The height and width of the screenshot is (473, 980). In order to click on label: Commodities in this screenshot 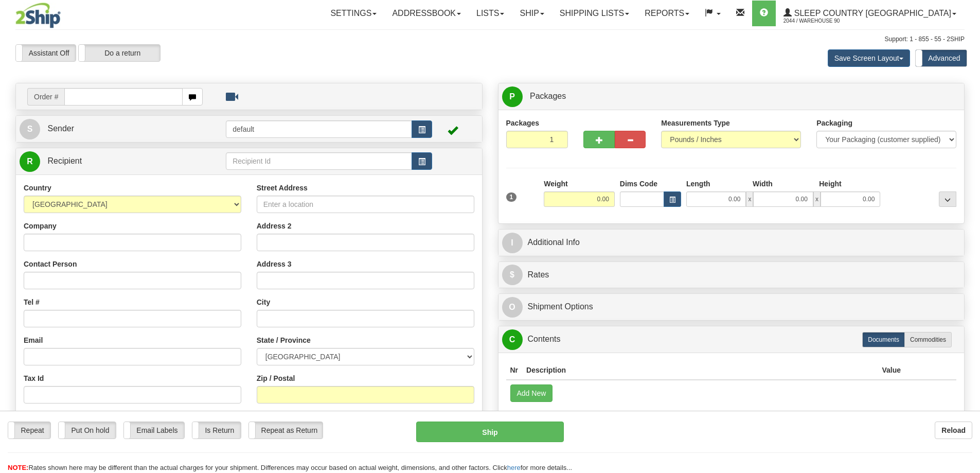, I will do `click(928, 339)`.